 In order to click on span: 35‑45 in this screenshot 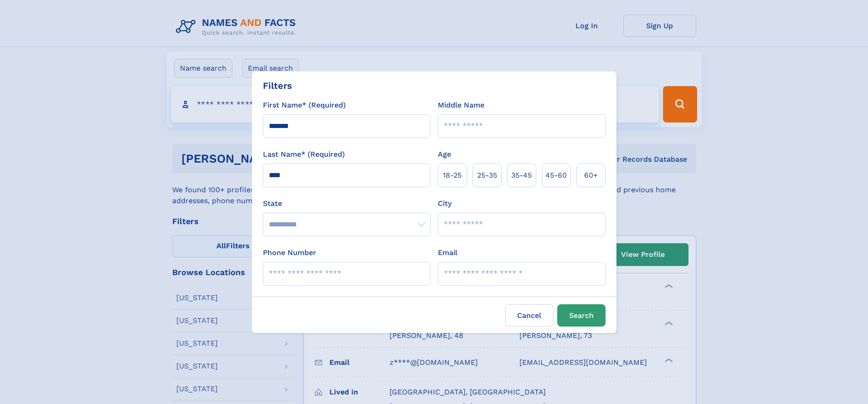, I will do `click(521, 175)`.